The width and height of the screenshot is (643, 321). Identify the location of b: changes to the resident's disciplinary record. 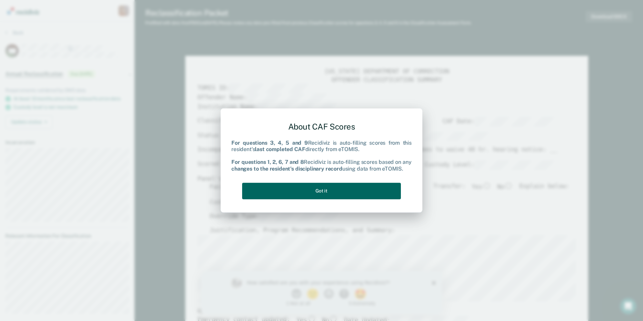
(287, 169).